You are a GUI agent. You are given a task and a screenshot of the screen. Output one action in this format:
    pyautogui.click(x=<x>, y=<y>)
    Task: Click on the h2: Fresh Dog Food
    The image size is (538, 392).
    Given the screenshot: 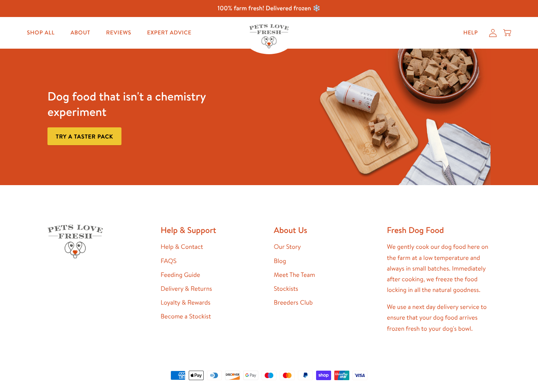 What is the action you would take?
    pyautogui.click(x=439, y=230)
    